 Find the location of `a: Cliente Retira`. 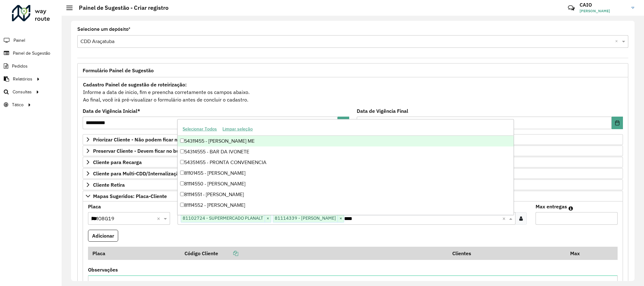

a: Cliente Retira is located at coordinates (353, 185).